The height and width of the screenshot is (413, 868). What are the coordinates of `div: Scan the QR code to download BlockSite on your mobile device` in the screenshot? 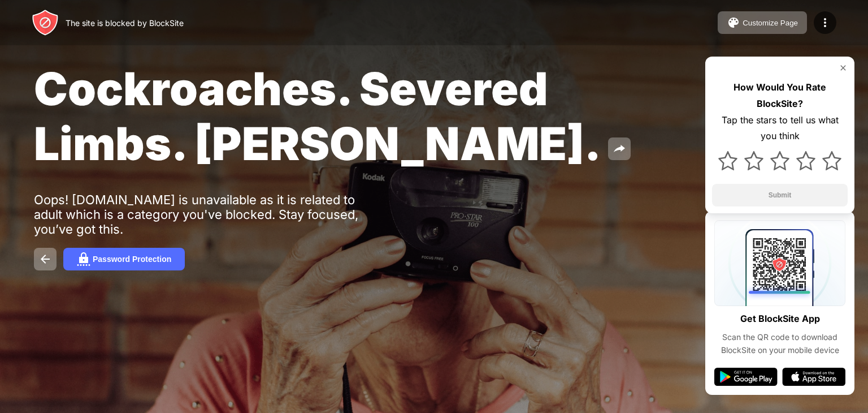 It's located at (780, 343).